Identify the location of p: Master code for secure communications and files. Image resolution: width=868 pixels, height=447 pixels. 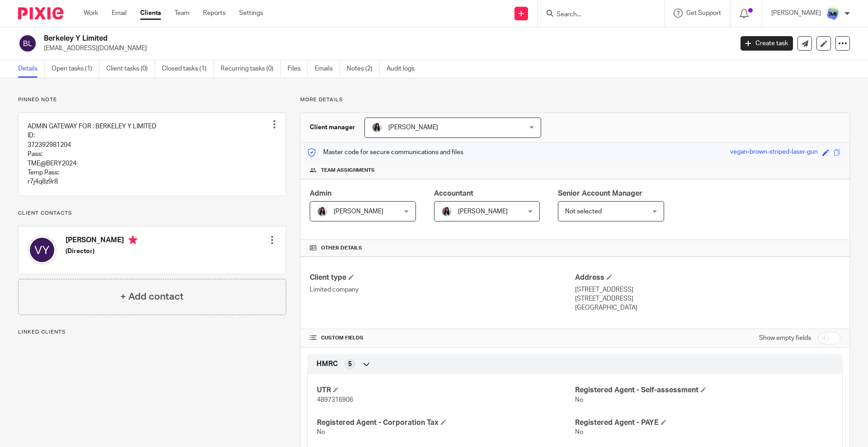
(385, 152).